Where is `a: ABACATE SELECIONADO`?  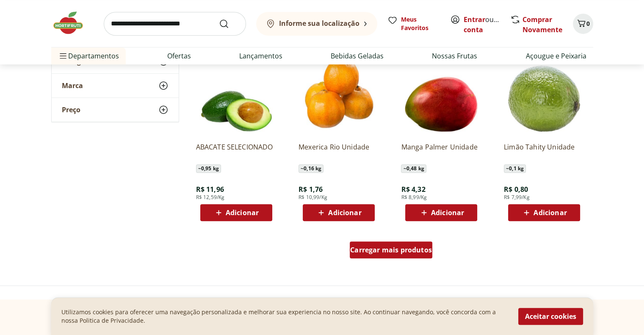 a: ABACATE SELECIONADO is located at coordinates (236, 151).